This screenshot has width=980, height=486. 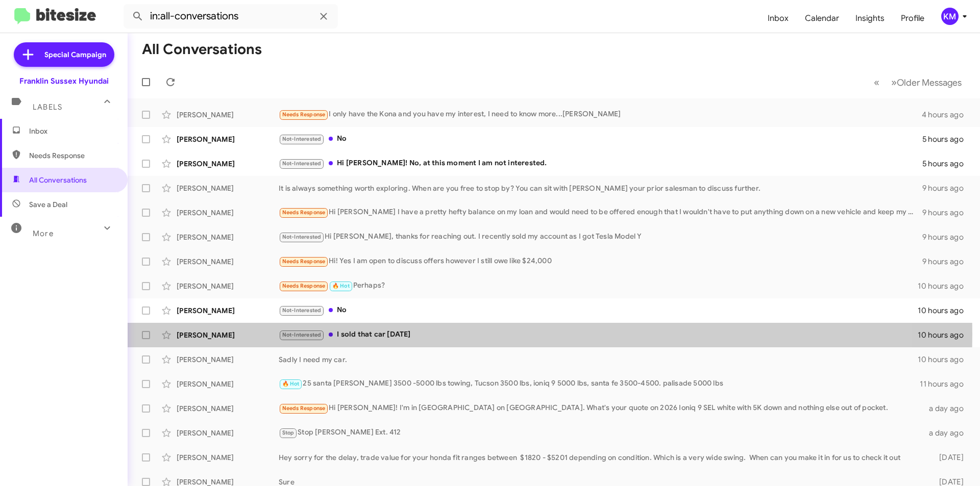 I want to click on div: 4 hours ago, so click(x=947, y=115).